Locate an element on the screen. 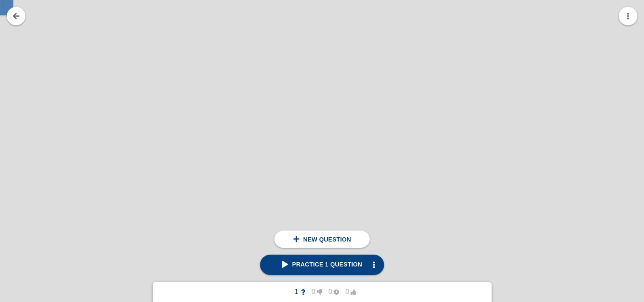 This screenshot has height=302, width=644. a: Practice 1 question is located at coordinates (322, 265).